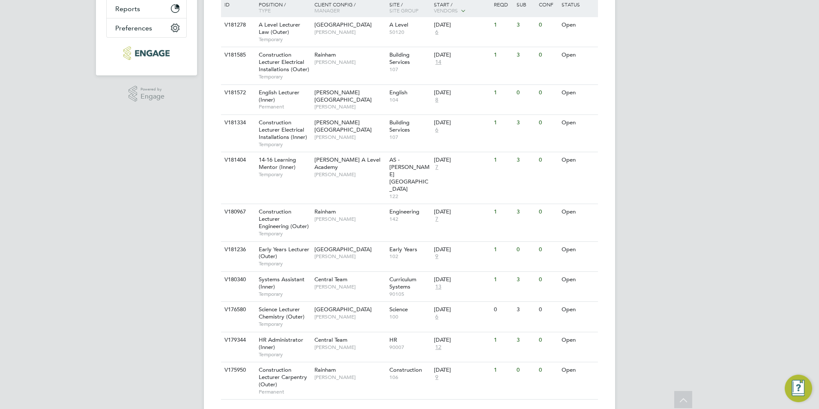 The image size is (819, 409). Describe the element at coordinates (237, 25) in the screenshot. I see `div: V181278` at that location.